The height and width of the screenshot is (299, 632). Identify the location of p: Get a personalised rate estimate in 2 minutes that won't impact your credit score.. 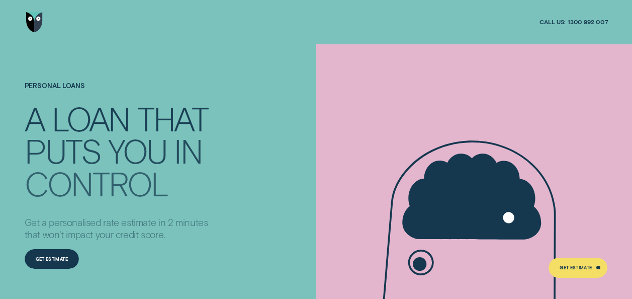
(121, 228).